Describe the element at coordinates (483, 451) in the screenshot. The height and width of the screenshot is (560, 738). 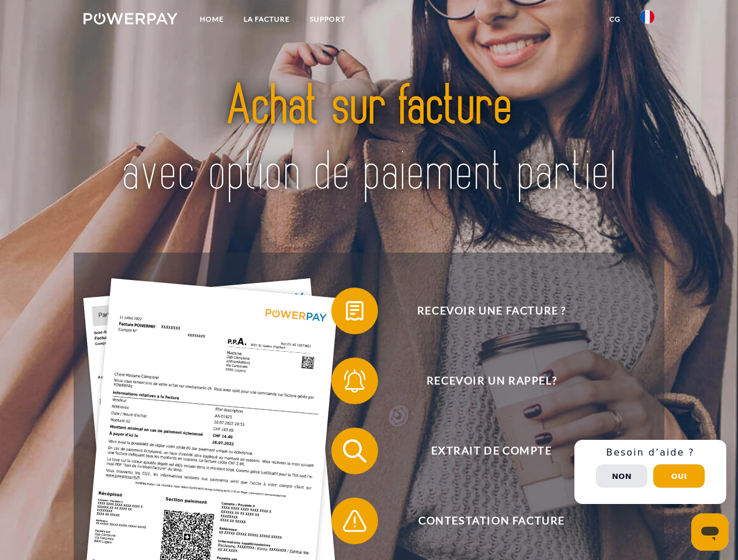
I see `button: Extrait de compte` at that location.